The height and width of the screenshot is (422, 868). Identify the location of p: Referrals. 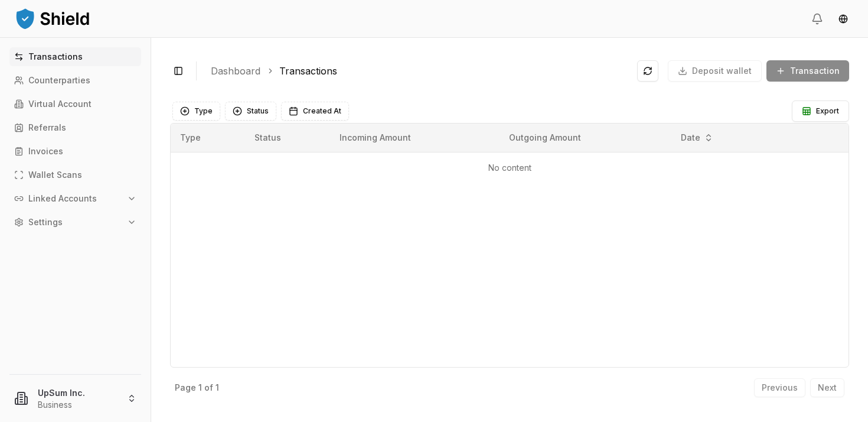
(47, 128).